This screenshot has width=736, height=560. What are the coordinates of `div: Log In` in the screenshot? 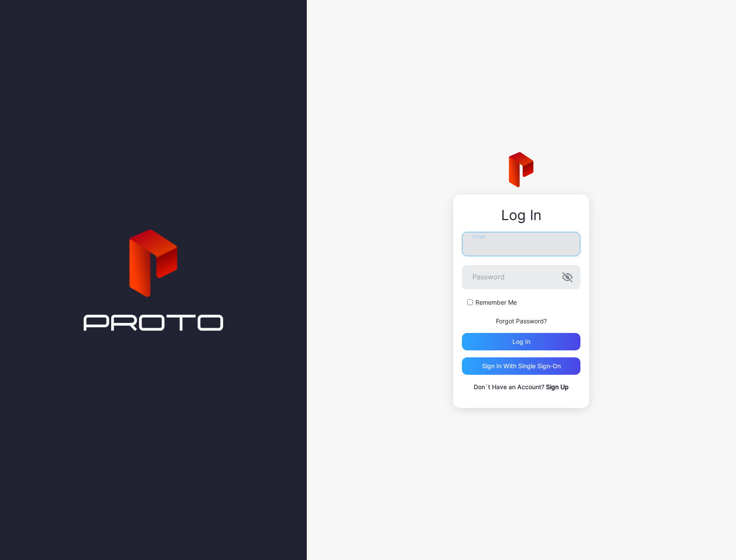 It's located at (521, 215).